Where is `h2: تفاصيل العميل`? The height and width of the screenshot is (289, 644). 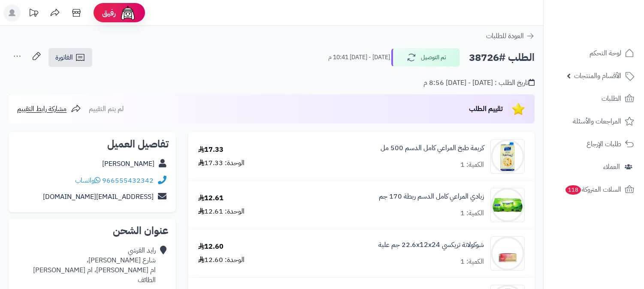
h2: تفاصيل العميل is located at coordinates (92, 144).